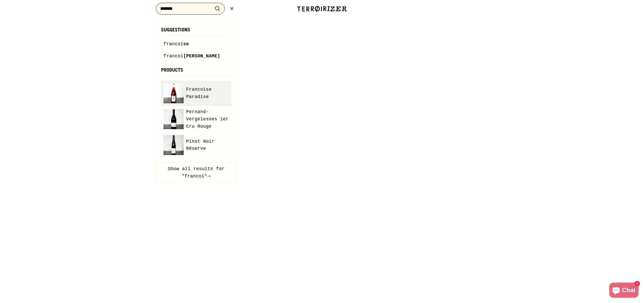 This screenshot has width=644, height=303. I want to click on button: Show all results for "francoi", so click(196, 172).